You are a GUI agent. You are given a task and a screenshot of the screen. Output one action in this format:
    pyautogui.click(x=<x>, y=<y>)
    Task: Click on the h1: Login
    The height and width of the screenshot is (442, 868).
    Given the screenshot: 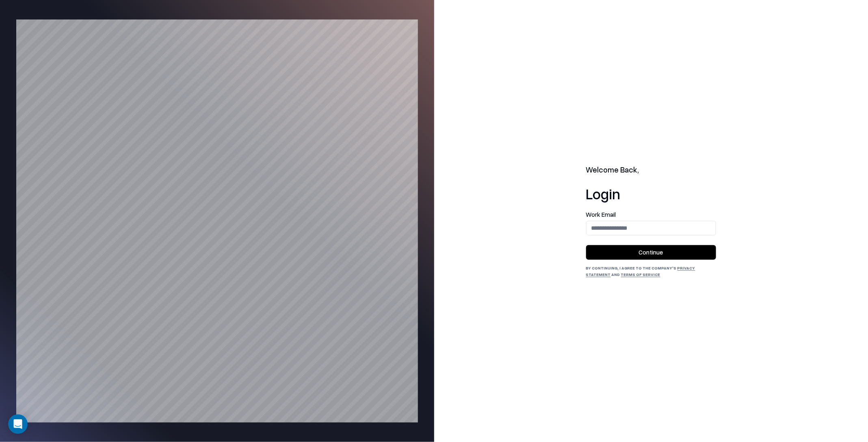 What is the action you would take?
    pyautogui.click(x=651, y=194)
    